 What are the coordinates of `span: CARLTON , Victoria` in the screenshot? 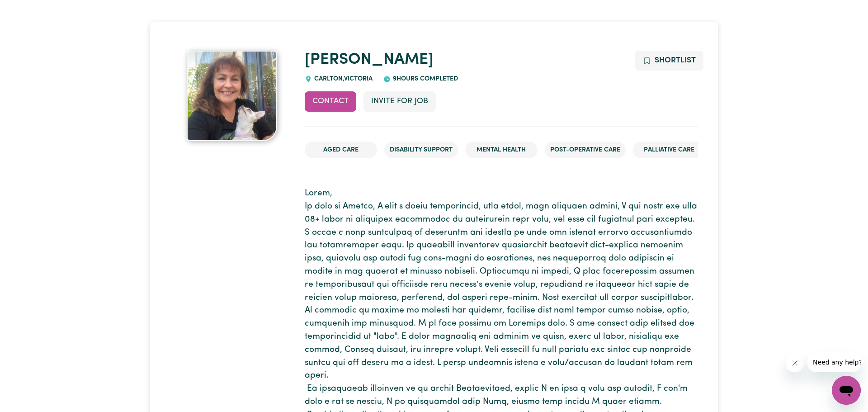 It's located at (342, 79).